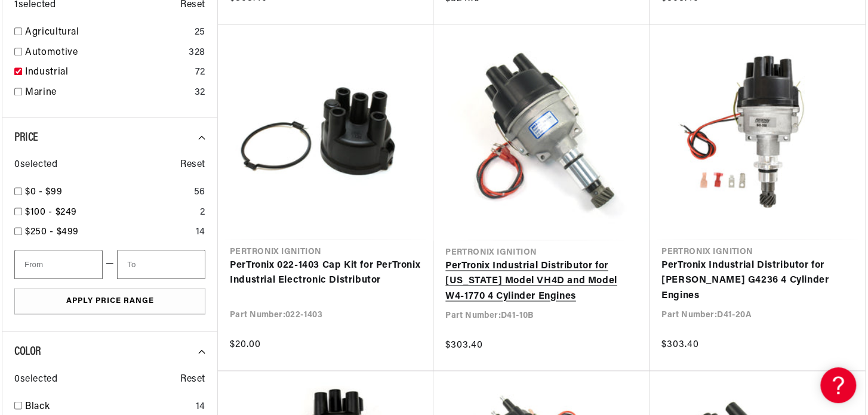  What do you see at coordinates (108, 407) in the screenshot?
I see `a: Black` at bounding box center [108, 407].